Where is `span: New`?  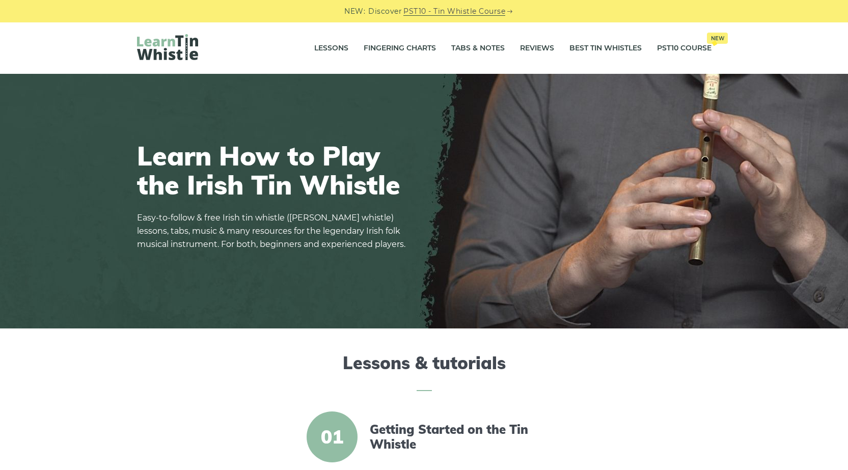
span: New is located at coordinates (717, 38).